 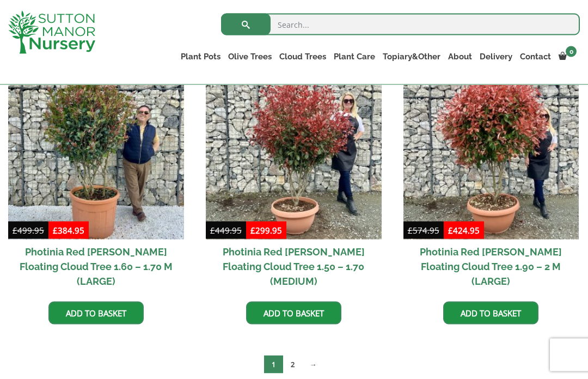 What do you see at coordinates (303, 57) in the screenshot?
I see `a: Cloud Trees` at bounding box center [303, 57].